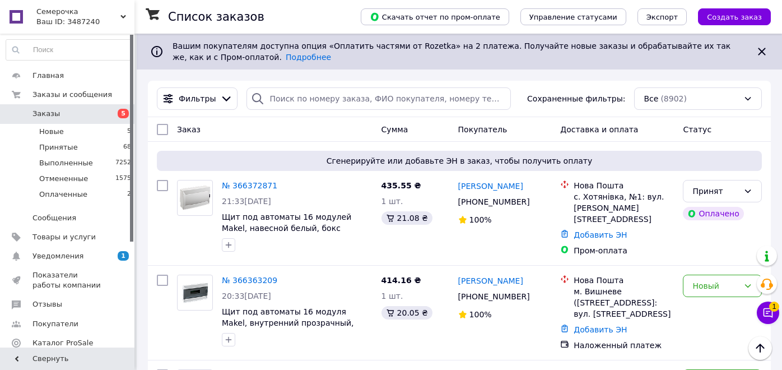 Image resolution: width=782 pixels, height=370 pixels. What do you see at coordinates (435, 17) in the screenshot?
I see `span: Скачать отчет по пром-оплате` at bounding box center [435, 17].